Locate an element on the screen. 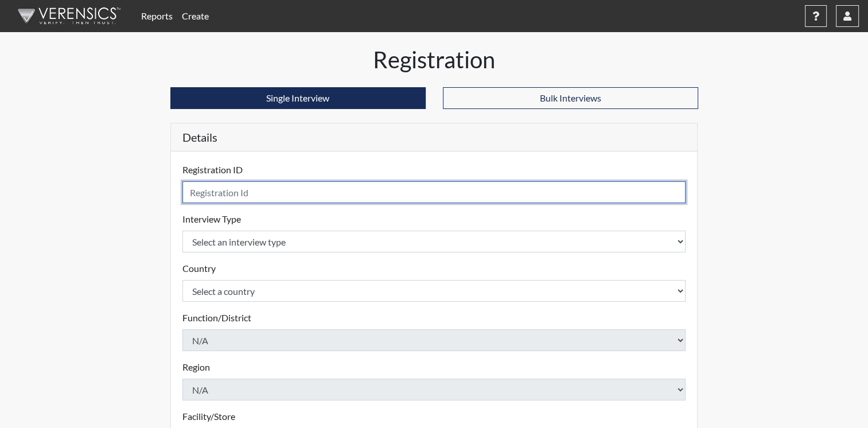  button: Single Interview is located at coordinates (298, 98).